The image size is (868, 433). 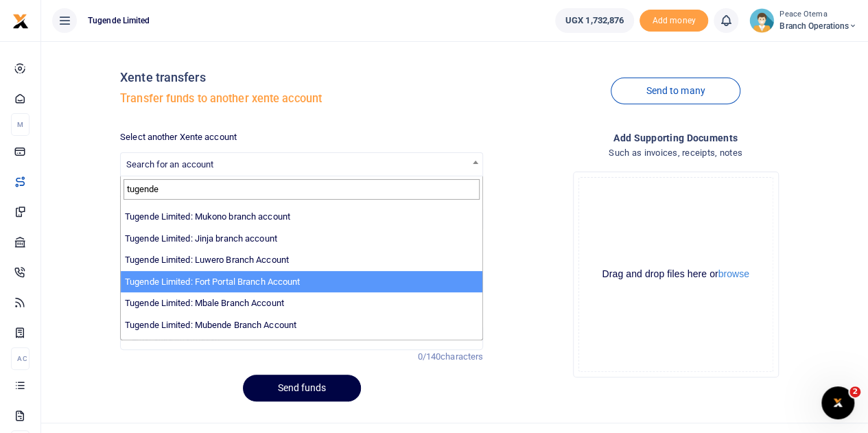 I want to click on li: Toup your wallet, so click(x=674, y=20).